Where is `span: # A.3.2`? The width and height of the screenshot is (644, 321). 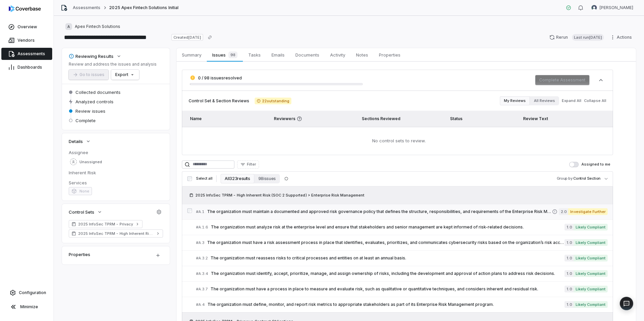 span: # A.3.2 is located at coordinates (202, 258).